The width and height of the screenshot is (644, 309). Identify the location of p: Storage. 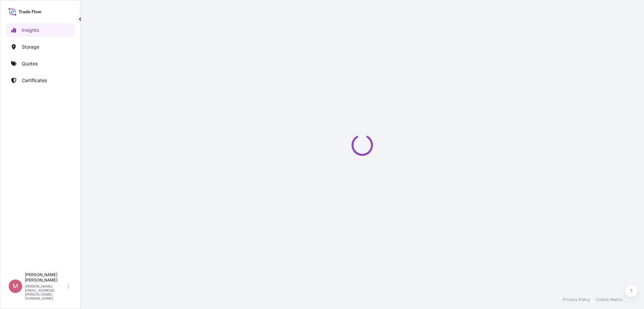
(31, 47).